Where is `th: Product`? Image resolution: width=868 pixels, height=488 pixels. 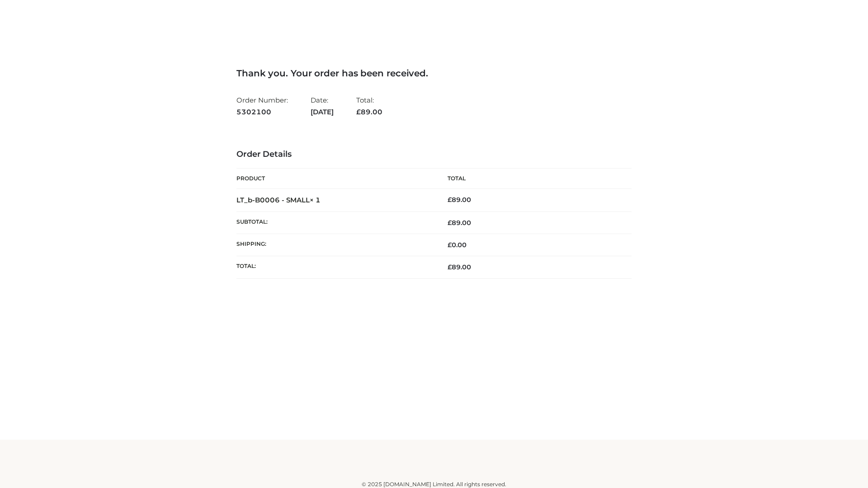
th: Product is located at coordinates (335, 179).